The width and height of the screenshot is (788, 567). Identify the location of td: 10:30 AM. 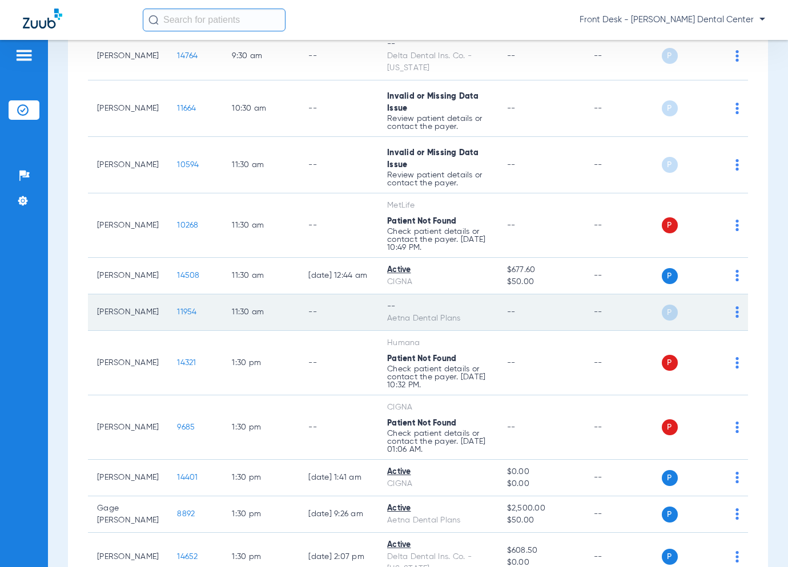
(261, 108).